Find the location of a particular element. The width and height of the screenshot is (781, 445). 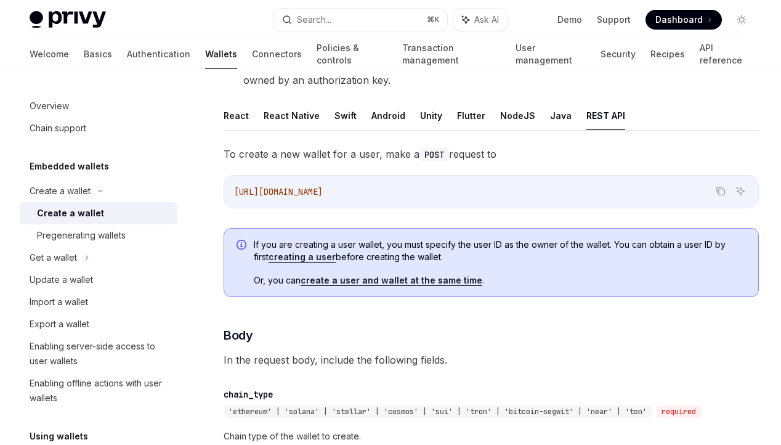

button: Android is located at coordinates (388, 115).